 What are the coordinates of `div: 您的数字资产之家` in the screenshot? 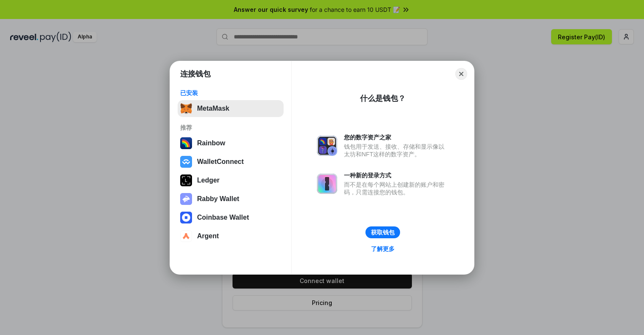 It's located at (396, 137).